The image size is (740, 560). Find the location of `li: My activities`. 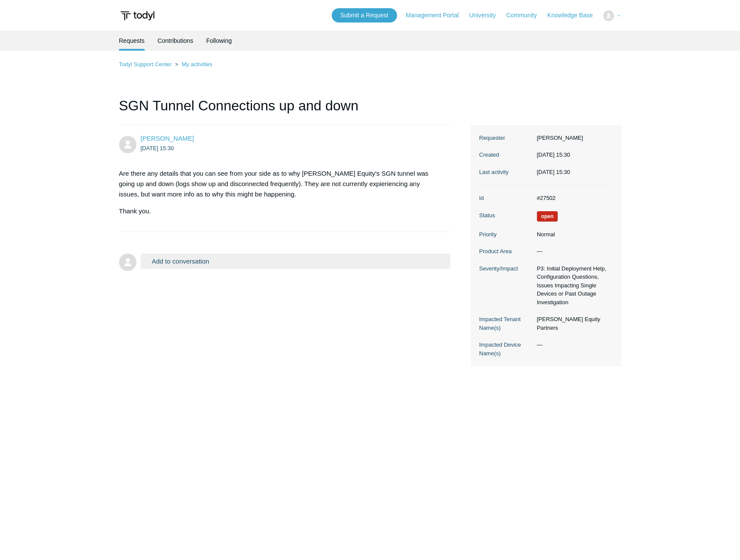

li: My activities is located at coordinates (192, 64).